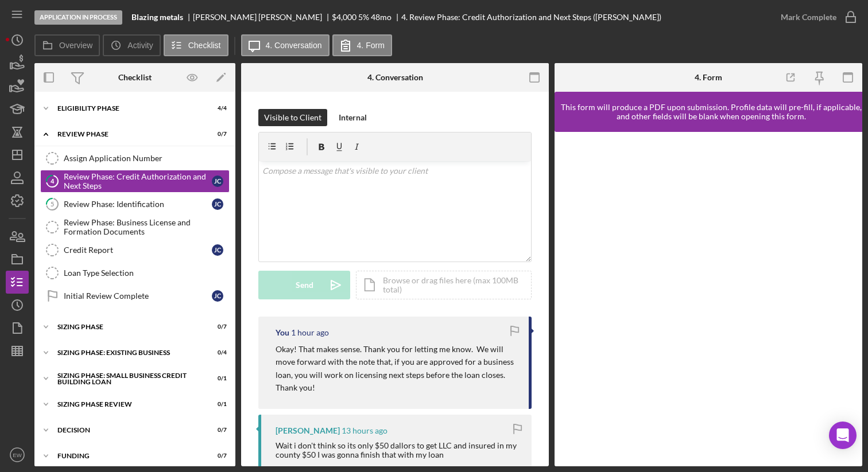 This screenshot has height=472, width=868. I want to click on div: Open Intercom Messenger, so click(843, 435).